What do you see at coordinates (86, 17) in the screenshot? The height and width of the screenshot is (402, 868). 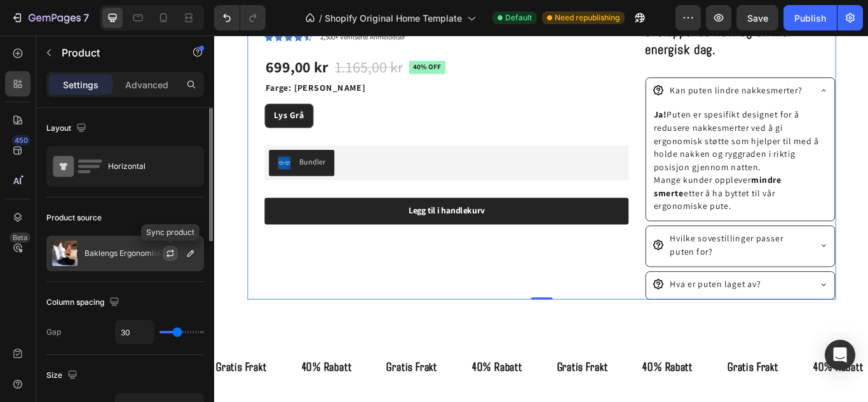 I see `p: 7` at bounding box center [86, 17].